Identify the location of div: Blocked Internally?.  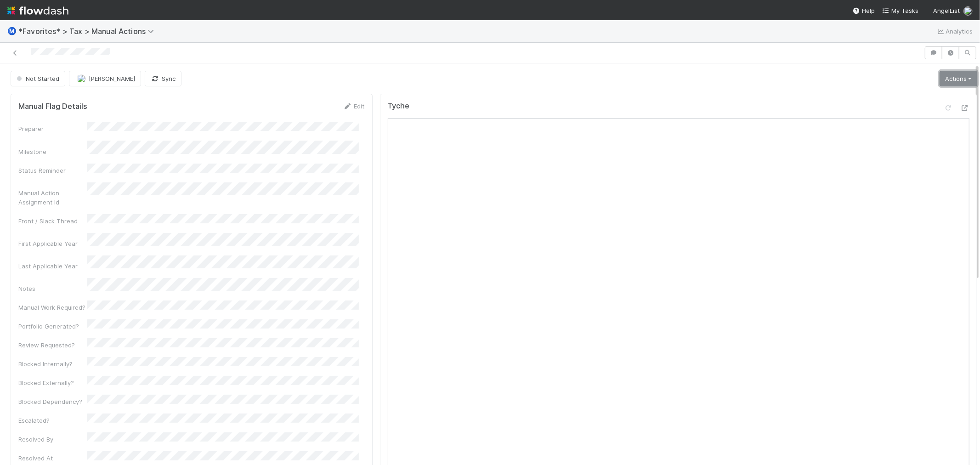
(53, 364).